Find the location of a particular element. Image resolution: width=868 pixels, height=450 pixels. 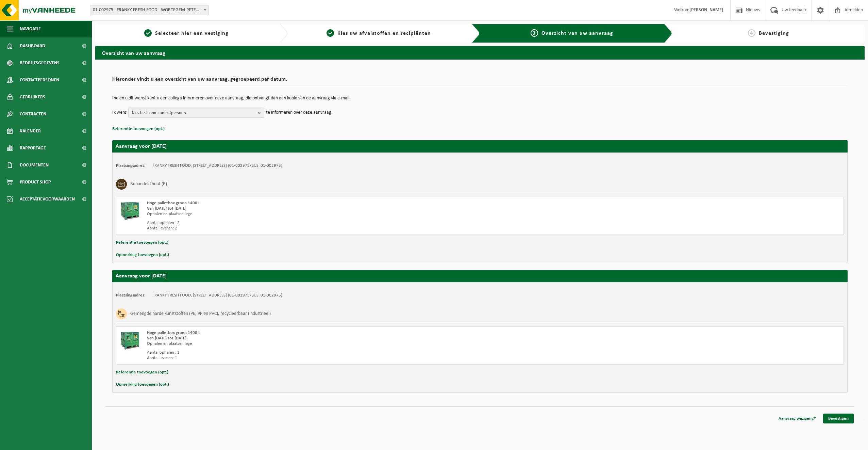

span: 4 is located at coordinates (752, 33).